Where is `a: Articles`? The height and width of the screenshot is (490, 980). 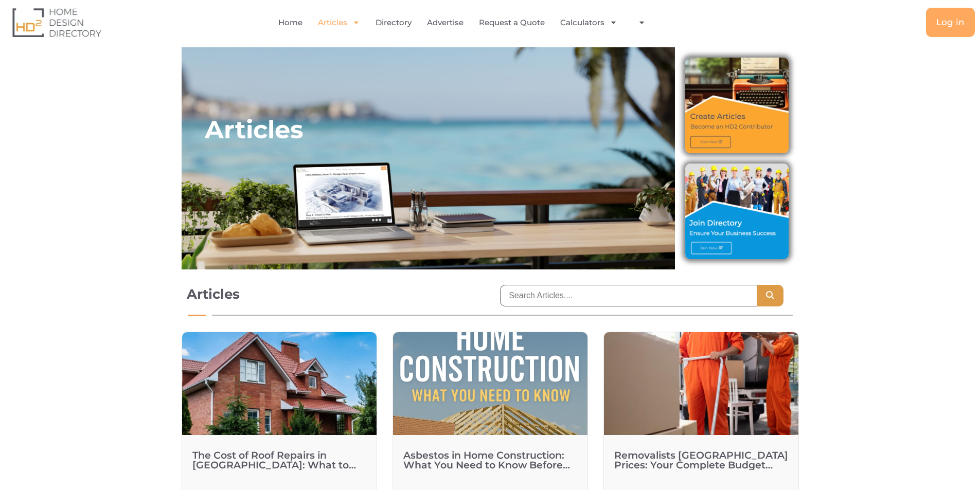
a: Articles is located at coordinates (339, 23).